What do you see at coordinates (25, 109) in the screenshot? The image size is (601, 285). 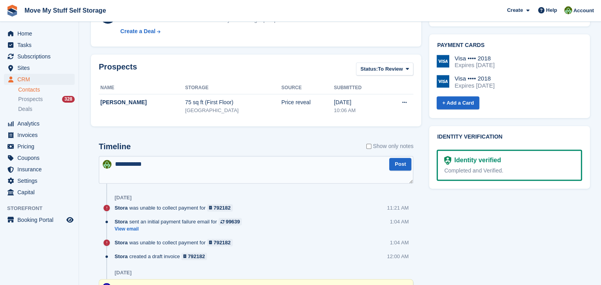 I see `span: Deals` at bounding box center [25, 109].